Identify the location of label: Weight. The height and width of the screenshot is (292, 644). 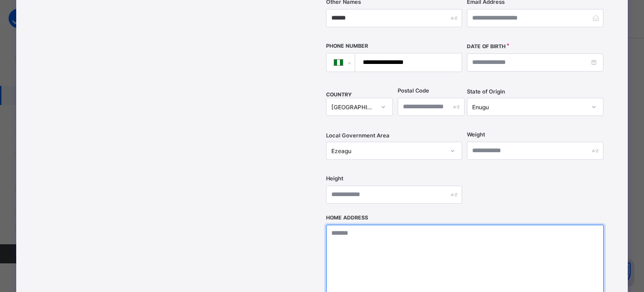
(476, 135).